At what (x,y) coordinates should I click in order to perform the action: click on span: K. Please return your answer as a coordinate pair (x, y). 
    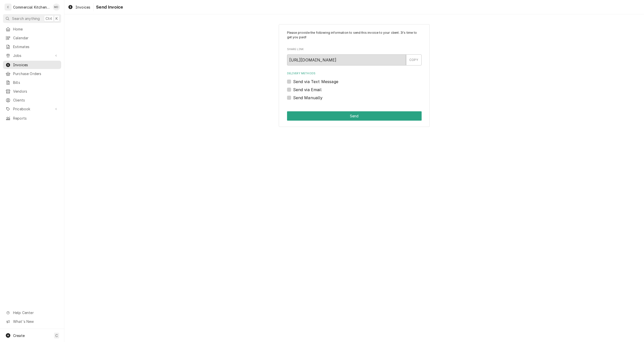
    Looking at the image, I should click on (57, 18).